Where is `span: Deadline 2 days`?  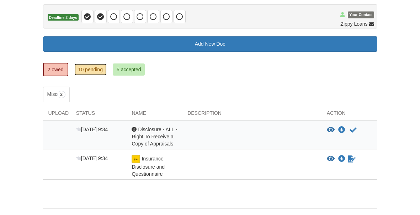 span: Deadline 2 days is located at coordinates (63, 17).